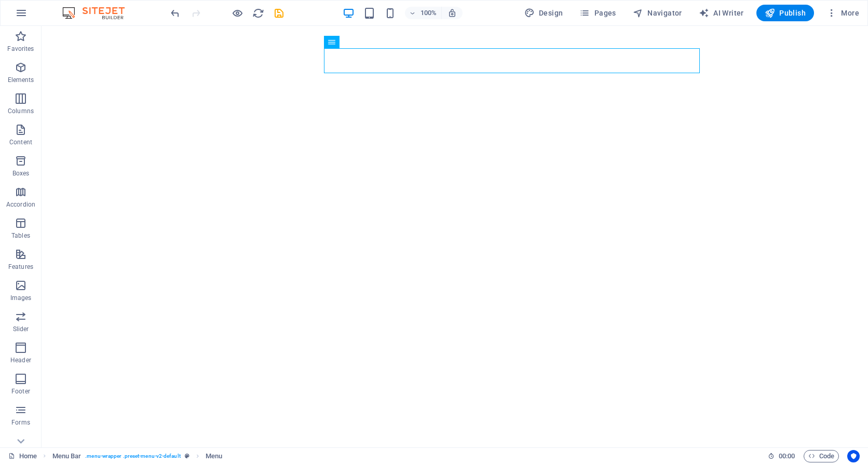  Describe the element at coordinates (99, 13) in the screenshot. I see `img: Editor Logo` at that location.